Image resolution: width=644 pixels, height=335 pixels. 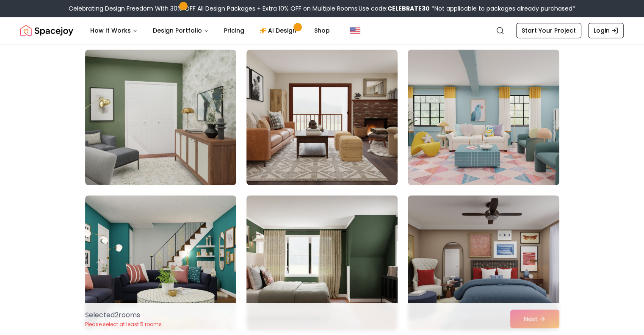 I want to click on a: AI Design, so click(x=279, y=30).